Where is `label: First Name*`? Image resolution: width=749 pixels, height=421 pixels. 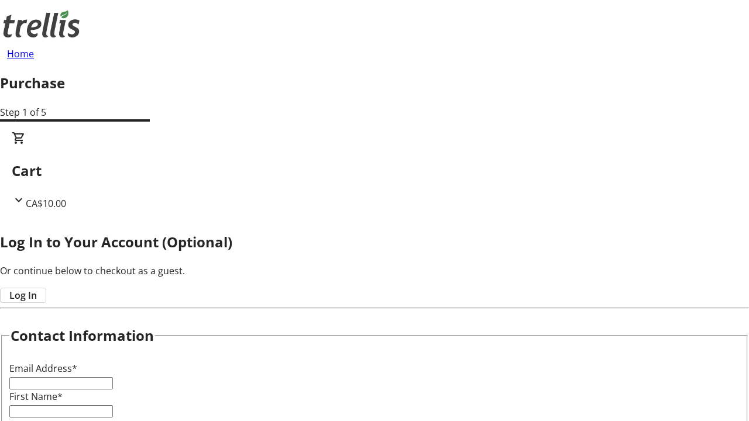
label: First Name* is located at coordinates (36, 397).